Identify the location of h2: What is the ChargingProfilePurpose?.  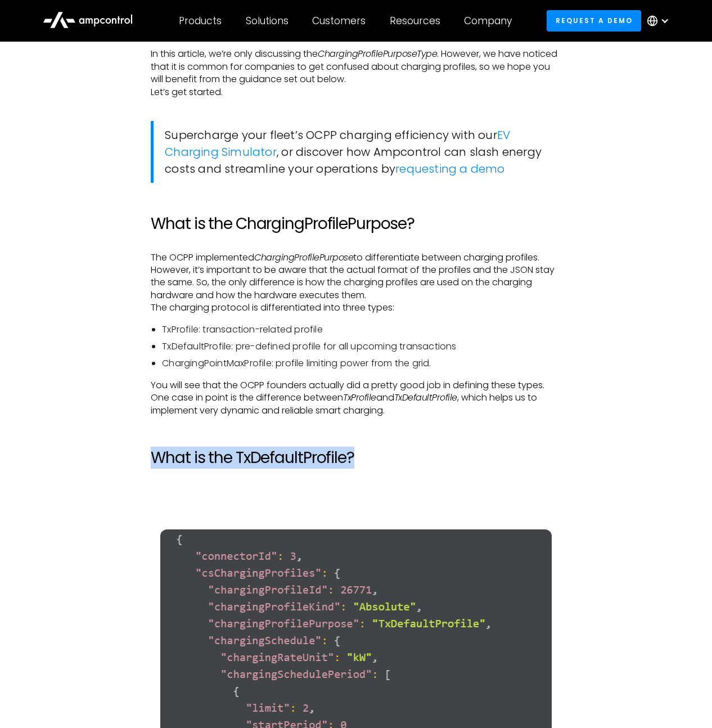
(356, 224).